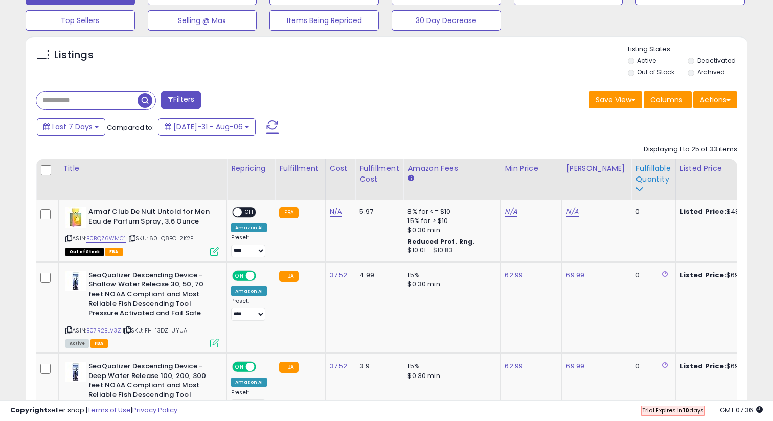 The height and width of the screenshot is (421, 773). Describe the element at coordinates (724, 168) in the screenshot. I see `div: Listed Price` at that location.